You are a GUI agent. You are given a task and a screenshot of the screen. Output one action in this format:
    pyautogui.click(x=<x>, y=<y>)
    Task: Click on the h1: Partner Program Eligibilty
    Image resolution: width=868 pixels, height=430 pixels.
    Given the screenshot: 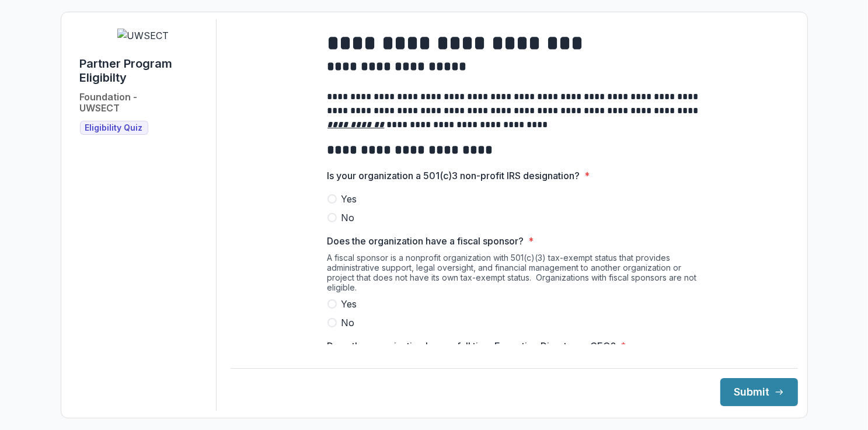 What is the action you would take?
    pyautogui.click(x=143, y=70)
    